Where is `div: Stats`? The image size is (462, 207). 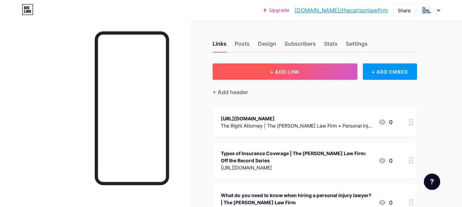
div: Stats is located at coordinates (331, 46).